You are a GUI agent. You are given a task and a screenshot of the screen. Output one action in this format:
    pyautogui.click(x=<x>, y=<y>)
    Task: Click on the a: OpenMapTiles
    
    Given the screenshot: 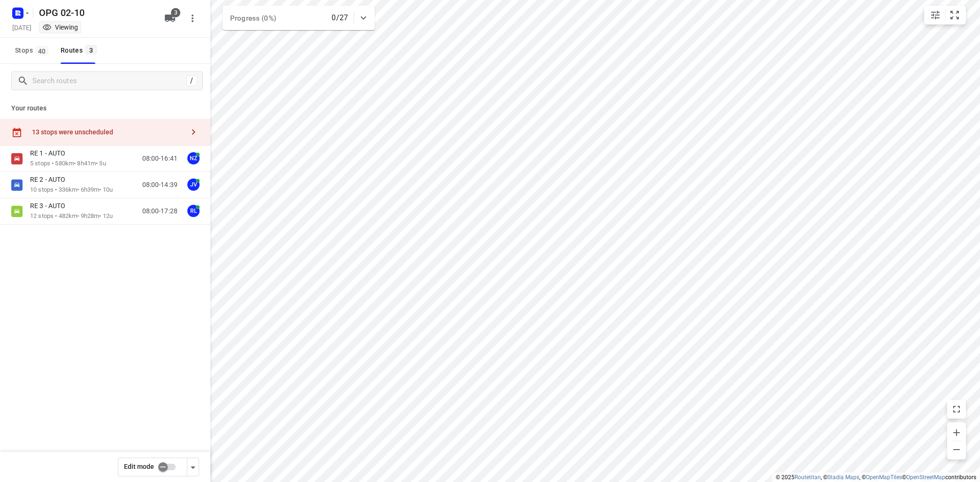 What is the action you would take?
    pyautogui.click(x=884, y=477)
    